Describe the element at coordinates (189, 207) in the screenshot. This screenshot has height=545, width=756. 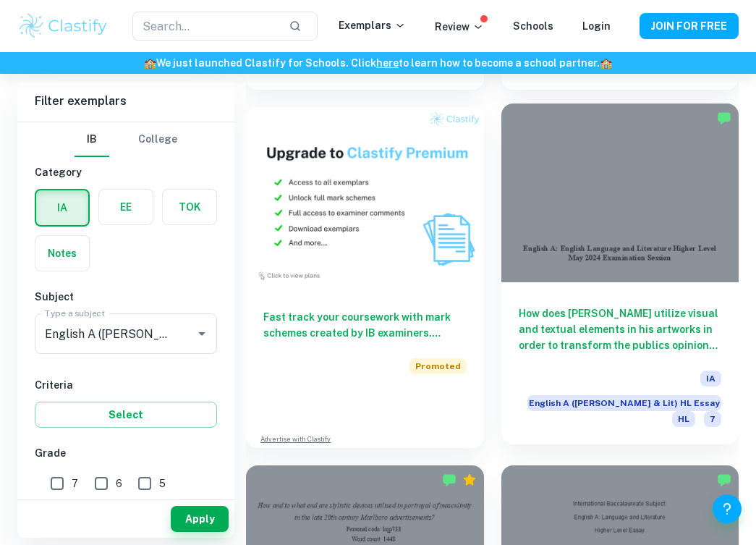
I see `button: TOK` at that location.